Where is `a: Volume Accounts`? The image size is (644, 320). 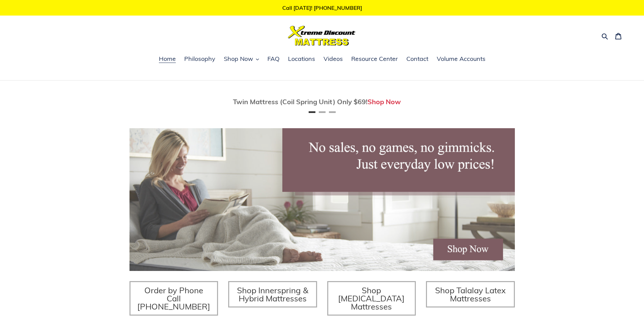 a: Volume Accounts is located at coordinates (461, 59).